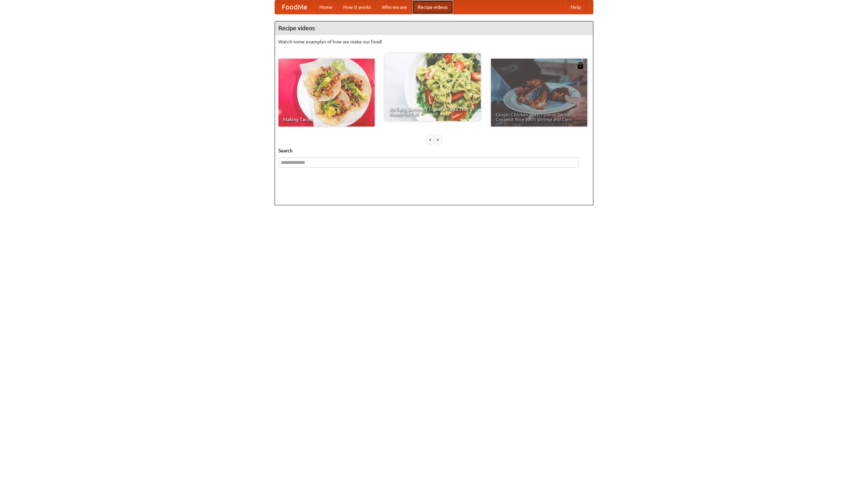 This screenshot has height=480, width=868. I want to click on h4: Recipe videos, so click(434, 28).